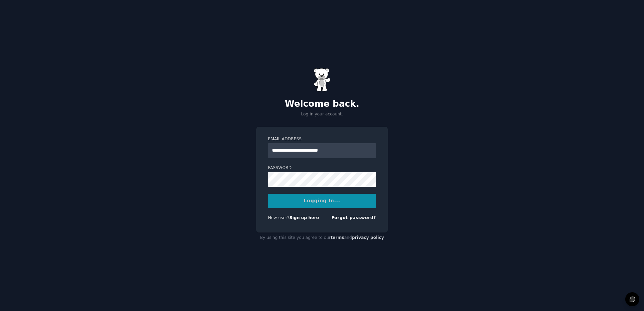  Describe the element at coordinates (322, 238) in the screenshot. I see `div: By using this site you agree to our and` at that location.